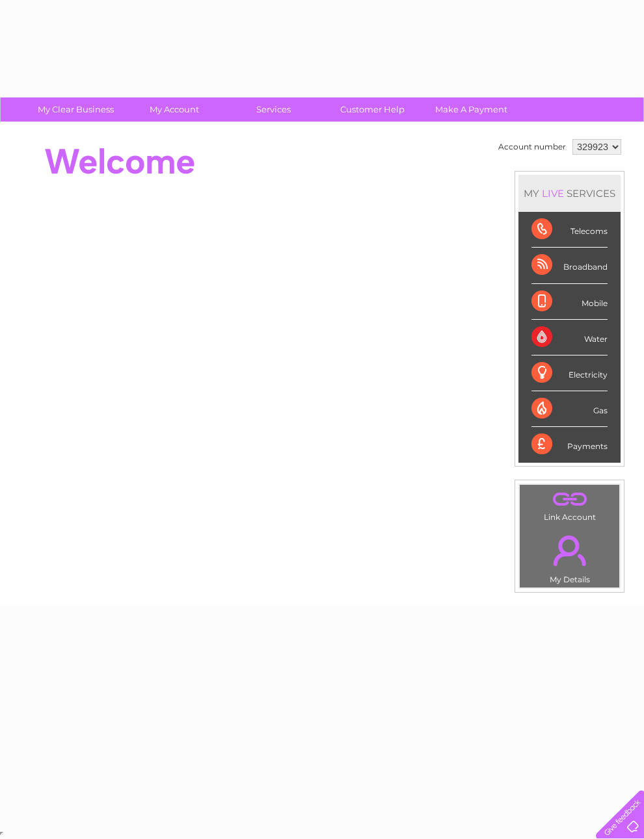 Image resolution: width=644 pixels, height=839 pixels. Describe the element at coordinates (372, 109) in the screenshot. I see `a: Customer Help` at that location.